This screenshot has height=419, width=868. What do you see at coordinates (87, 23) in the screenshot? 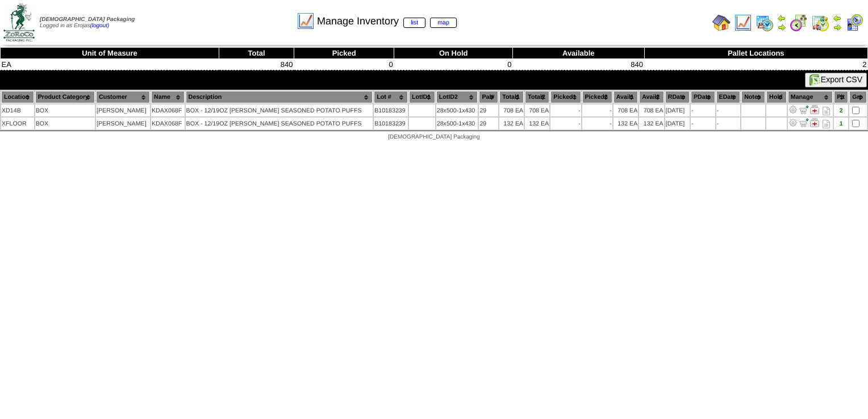
I see `span: Logged in as Erojas` at bounding box center [87, 23].